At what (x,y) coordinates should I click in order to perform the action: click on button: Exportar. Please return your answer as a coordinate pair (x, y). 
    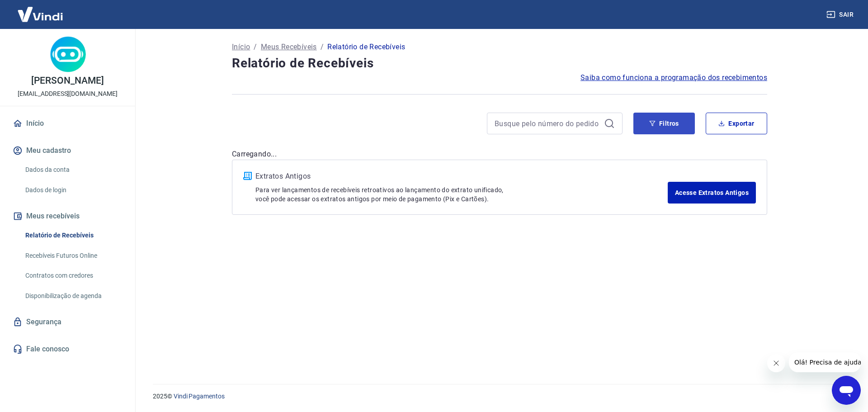
    Looking at the image, I should click on (736, 124).